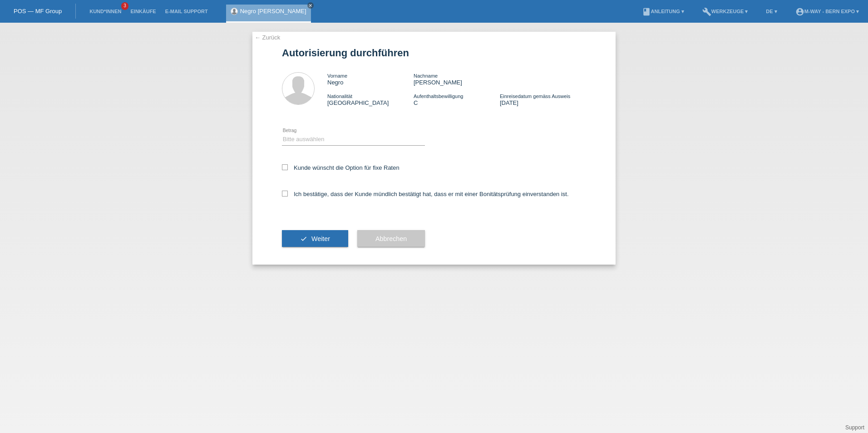 The image size is (868, 433). I want to click on span: Abbrechen, so click(391, 239).